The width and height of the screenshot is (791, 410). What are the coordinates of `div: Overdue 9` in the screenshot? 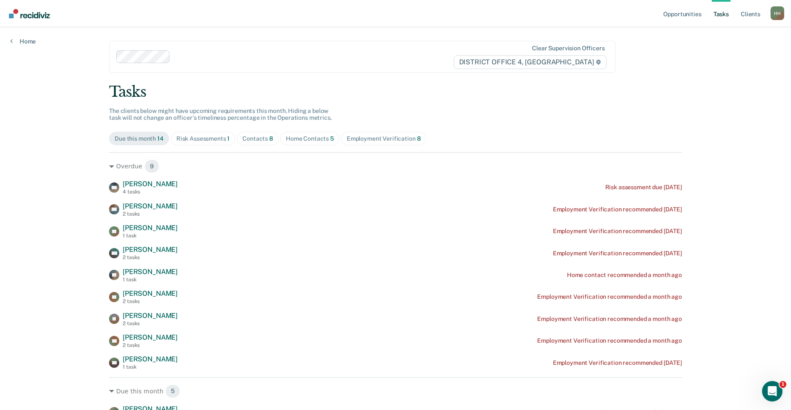 It's located at (395, 166).